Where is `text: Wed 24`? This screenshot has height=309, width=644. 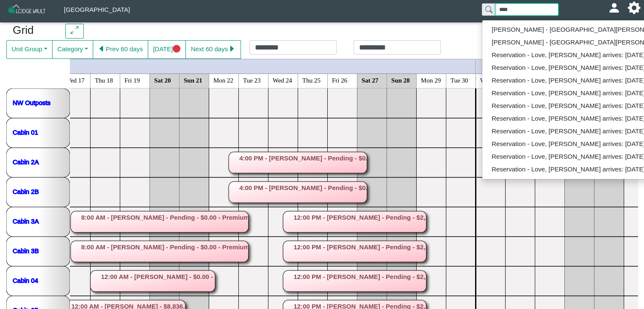 text: Wed 24 is located at coordinates (283, 80).